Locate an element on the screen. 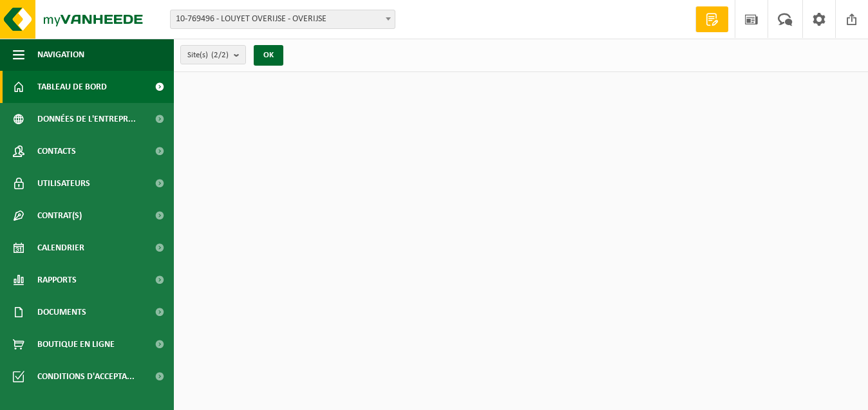 This screenshot has width=868, height=410. span: Contacts is located at coordinates (57, 152).